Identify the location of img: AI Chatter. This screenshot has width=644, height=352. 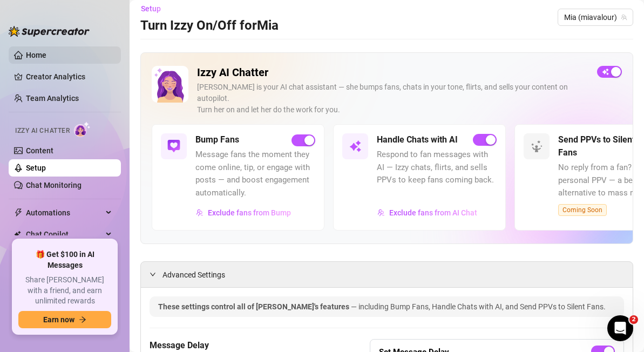
(82, 129).